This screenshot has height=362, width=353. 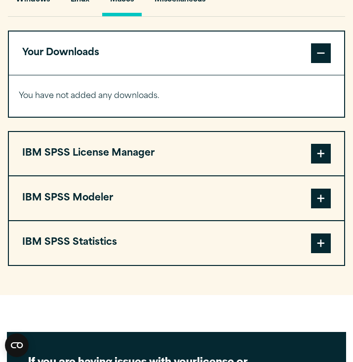 What do you see at coordinates (176, 154) in the screenshot?
I see `button: IBM SPSS License Manager` at bounding box center [176, 154].